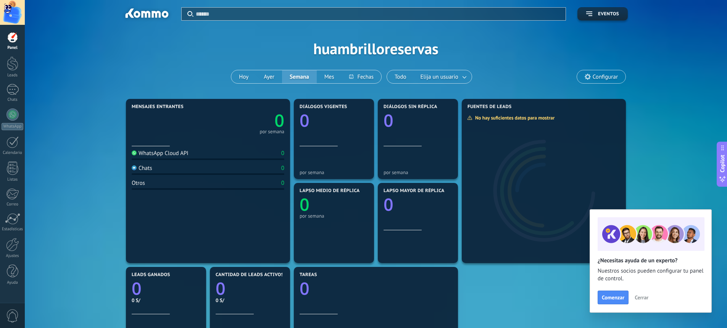  What do you see at coordinates (138, 183) in the screenshot?
I see `div: Otros` at bounding box center [138, 183].